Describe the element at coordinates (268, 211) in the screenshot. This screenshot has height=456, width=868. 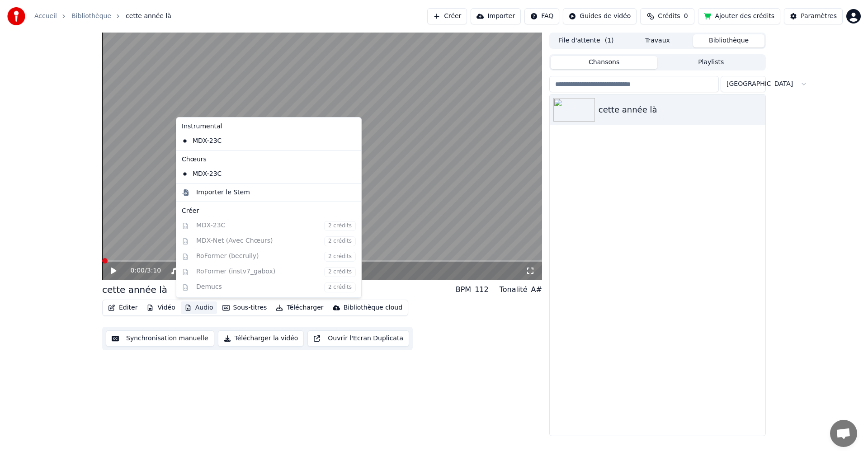
I see `div: Créer` at that location.